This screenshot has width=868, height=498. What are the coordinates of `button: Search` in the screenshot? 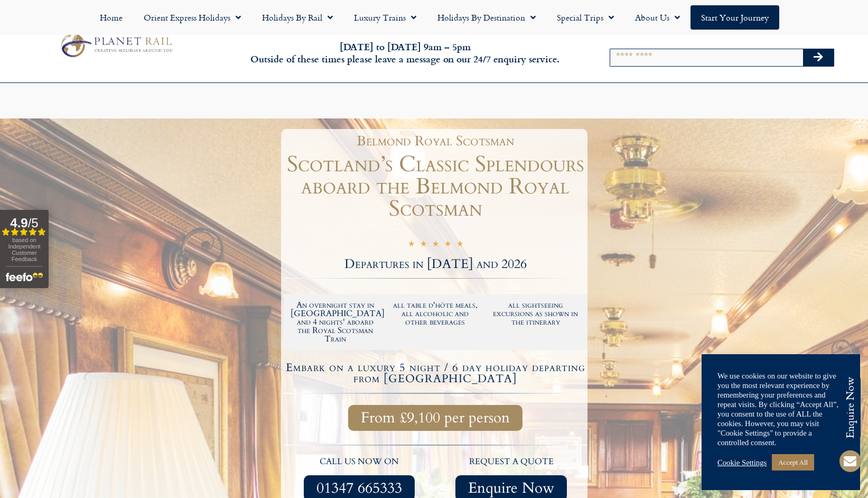 It's located at (818, 58).